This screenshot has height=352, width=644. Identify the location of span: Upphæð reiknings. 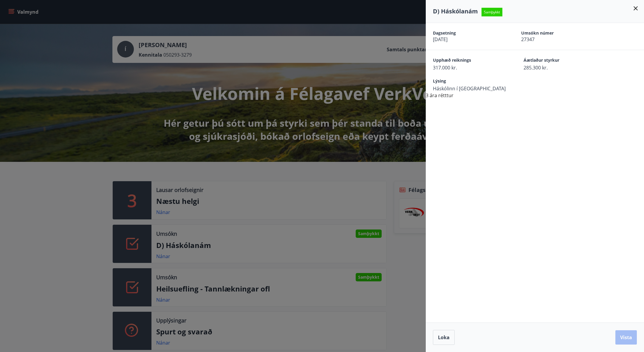
(468, 61).